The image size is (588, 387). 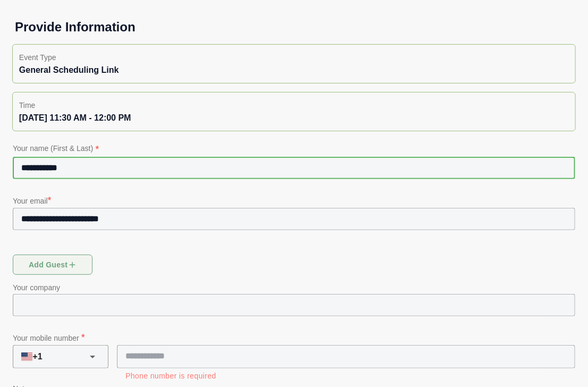 I want to click on p: Time, so click(x=294, y=105).